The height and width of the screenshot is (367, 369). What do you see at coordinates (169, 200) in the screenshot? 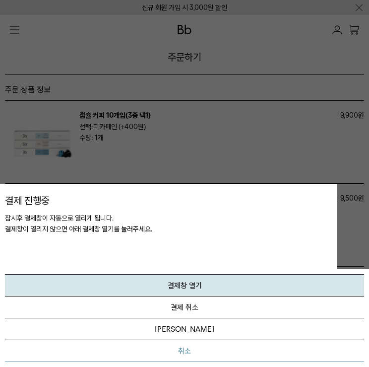
I see `h4: 결제 진행중` at bounding box center [169, 200].